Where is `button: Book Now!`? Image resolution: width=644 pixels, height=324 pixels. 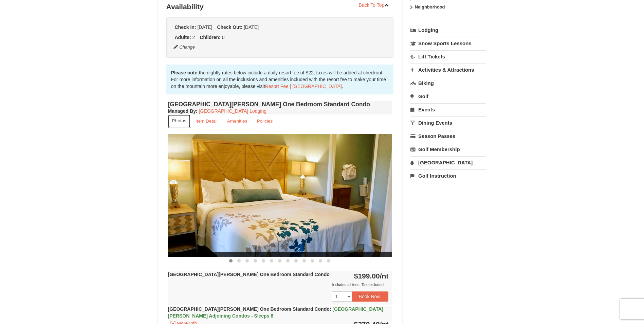
button: Book Now! is located at coordinates (371, 297).